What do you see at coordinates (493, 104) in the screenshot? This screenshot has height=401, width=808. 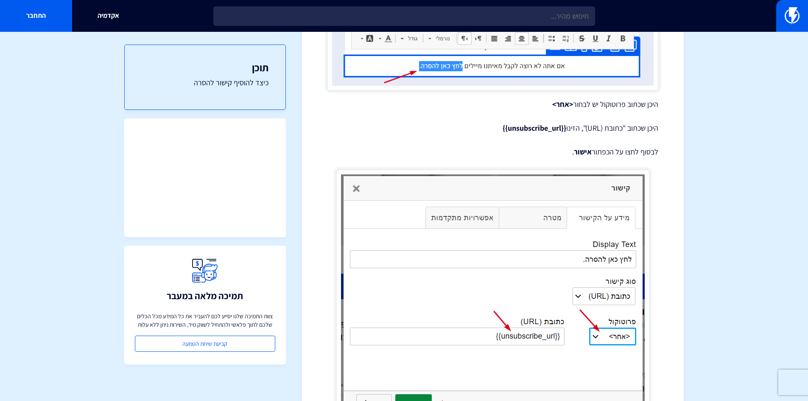 I see `p: היכן שכתוב פרוטוקול יש לבחור` at bounding box center [493, 104].